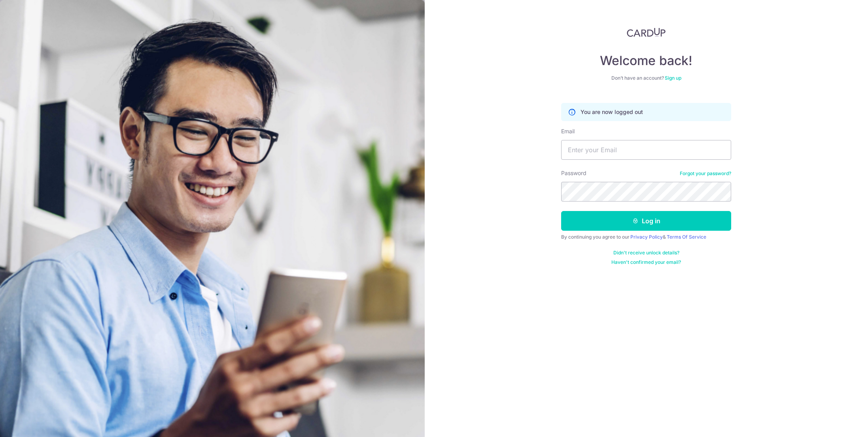 The height and width of the screenshot is (437, 868). I want to click on a: Sign up, so click(673, 78).